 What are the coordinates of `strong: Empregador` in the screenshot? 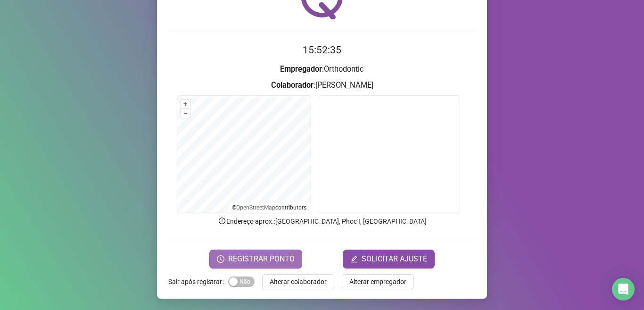 It's located at (301, 69).